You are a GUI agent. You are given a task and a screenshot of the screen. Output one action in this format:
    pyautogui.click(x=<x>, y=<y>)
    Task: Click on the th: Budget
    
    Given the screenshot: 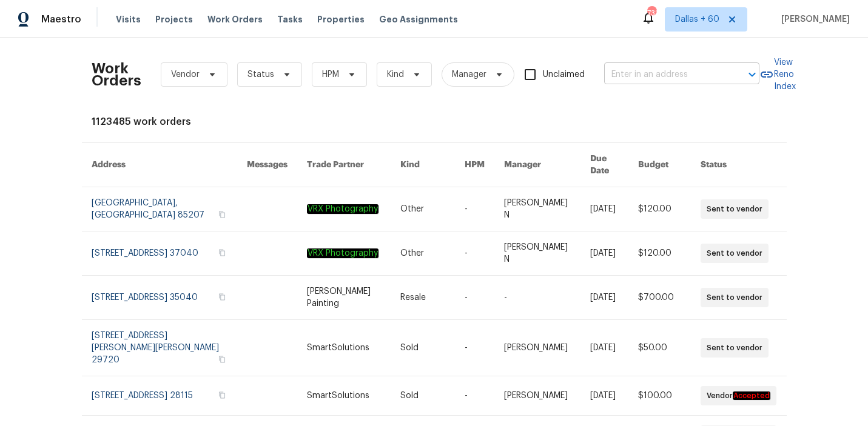 What is the action you would take?
    pyautogui.click(x=659, y=165)
    